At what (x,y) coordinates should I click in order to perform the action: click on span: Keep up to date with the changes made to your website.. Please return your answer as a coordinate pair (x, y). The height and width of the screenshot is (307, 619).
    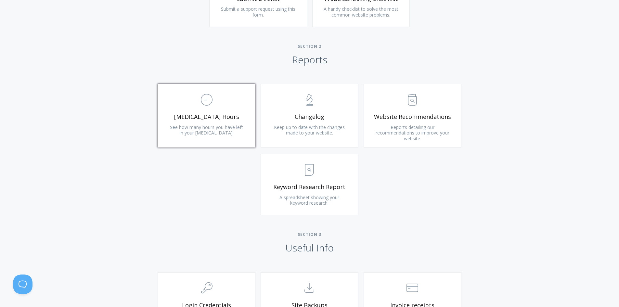
    Looking at the image, I should click on (310, 130).